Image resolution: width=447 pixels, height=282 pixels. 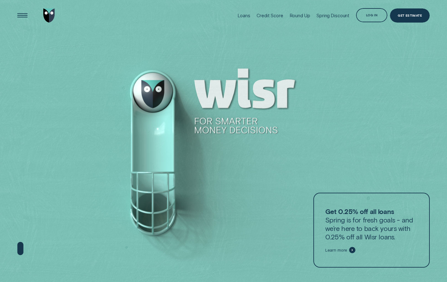 I want to click on span: Learn more, so click(x=336, y=250).